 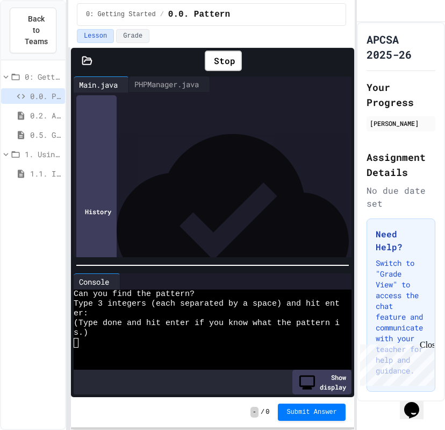 I want to click on span: 0, so click(x=267, y=412).